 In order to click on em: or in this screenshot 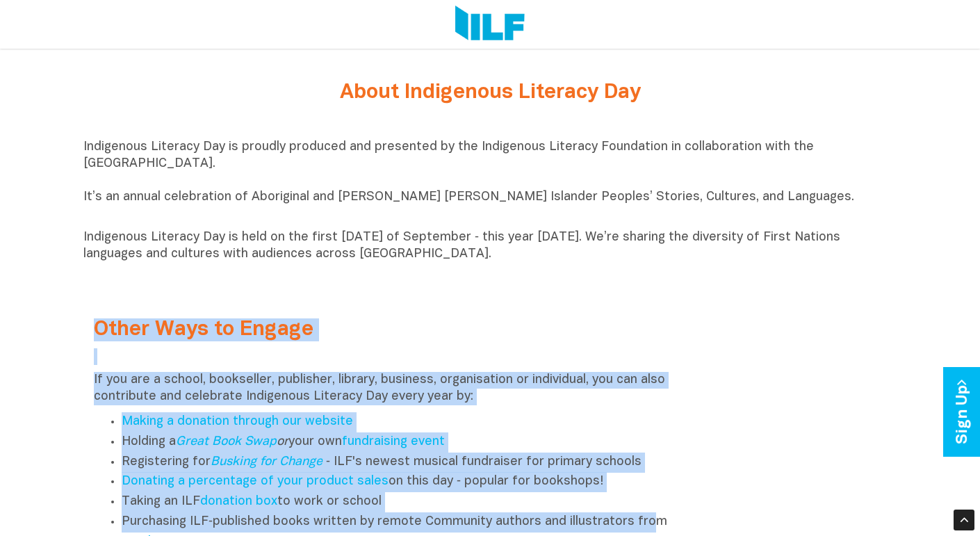, I will do `click(232, 442)`.